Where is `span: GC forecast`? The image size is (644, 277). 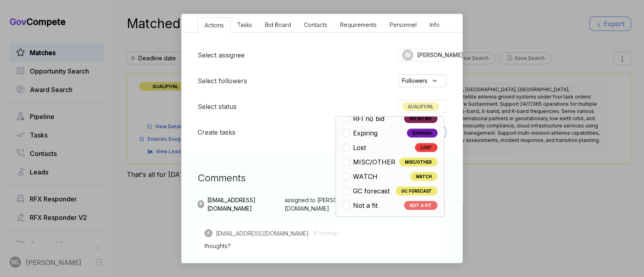
span: GC forecast is located at coordinates (371, 191).